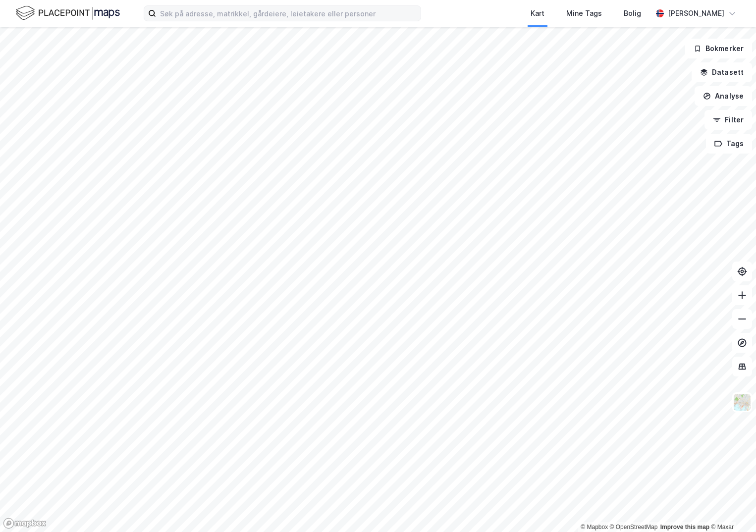  Describe the element at coordinates (584, 13) in the screenshot. I see `div: Mine Tags` at that location.